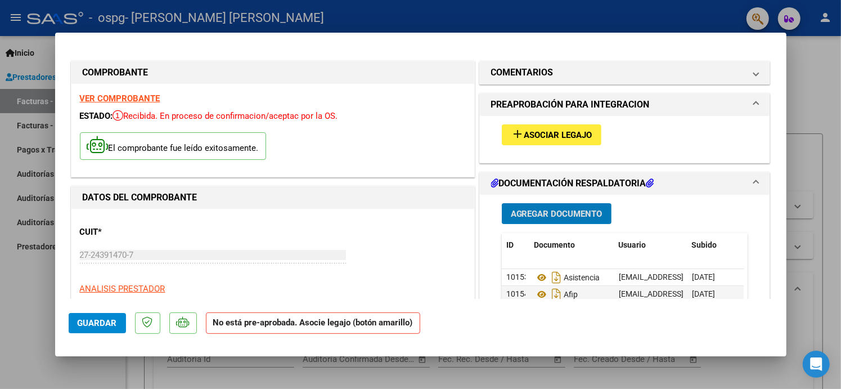 The height and width of the screenshot is (389, 841). What do you see at coordinates (97, 323) in the screenshot?
I see `span: Guardar` at bounding box center [97, 323].